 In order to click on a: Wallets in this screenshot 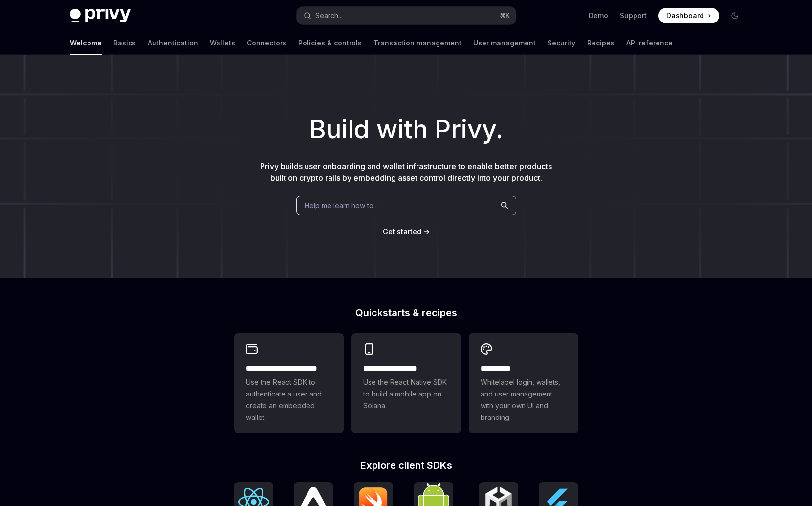, I will do `click(223, 43)`.